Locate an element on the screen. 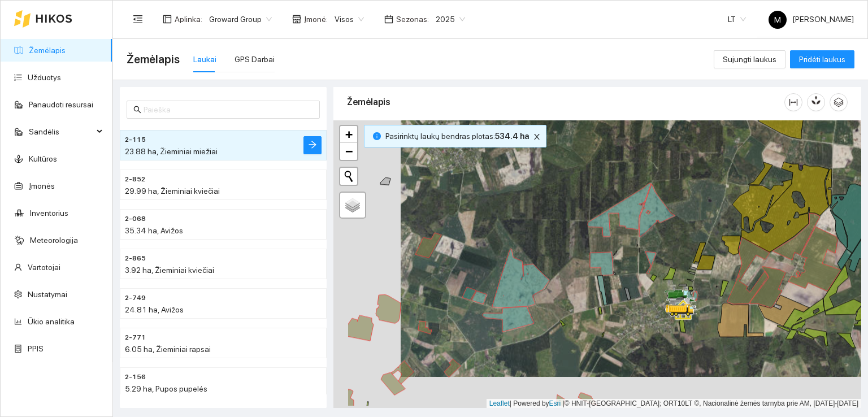 The image size is (868, 417). span: 2-068 is located at coordinates (135, 219).